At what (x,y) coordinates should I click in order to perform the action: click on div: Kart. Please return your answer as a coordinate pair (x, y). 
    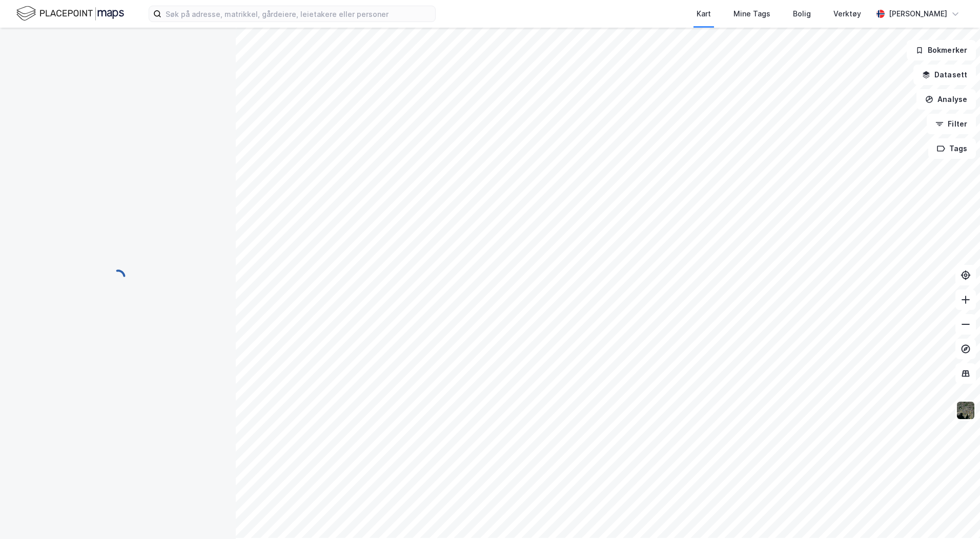
    Looking at the image, I should click on (704, 14).